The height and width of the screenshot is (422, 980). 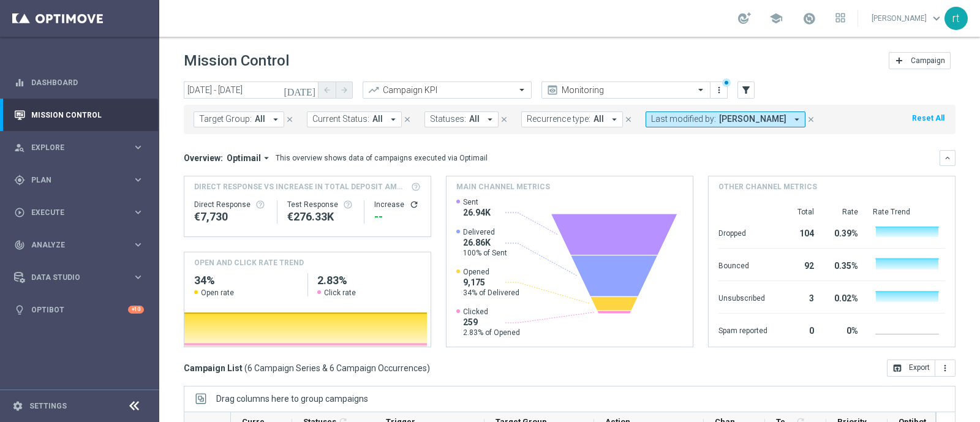 What do you see at coordinates (79, 212) in the screenshot?
I see `button: play_circle_outline Execute keyboard_arrow_right` at bounding box center [79, 212].